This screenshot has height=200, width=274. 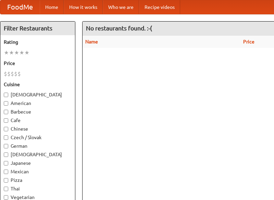 What do you see at coordinates (38, 85) in the screenshot?
I see `h5: Cuisine` at bounding box center [38, 85].